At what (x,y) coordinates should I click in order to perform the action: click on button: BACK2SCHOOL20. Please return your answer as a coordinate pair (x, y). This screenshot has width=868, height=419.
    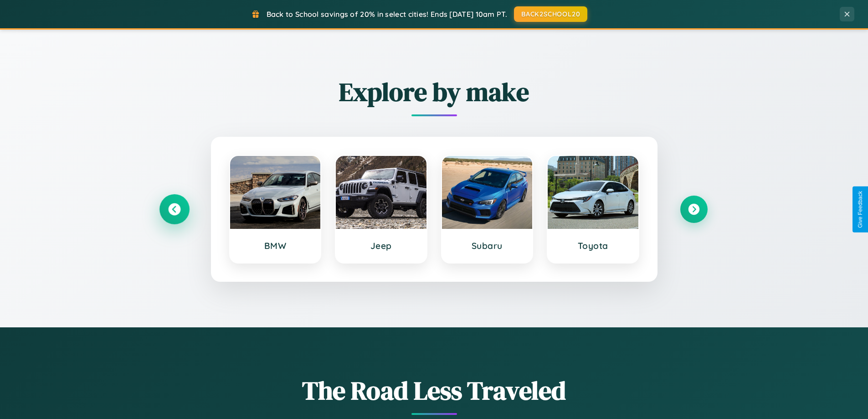
    Looking at the image, I should click on (551, 14).